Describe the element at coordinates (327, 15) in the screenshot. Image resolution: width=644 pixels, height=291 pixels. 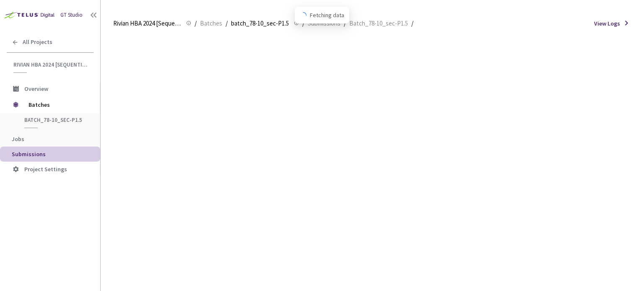
I see `span: Fetching data` at that location.